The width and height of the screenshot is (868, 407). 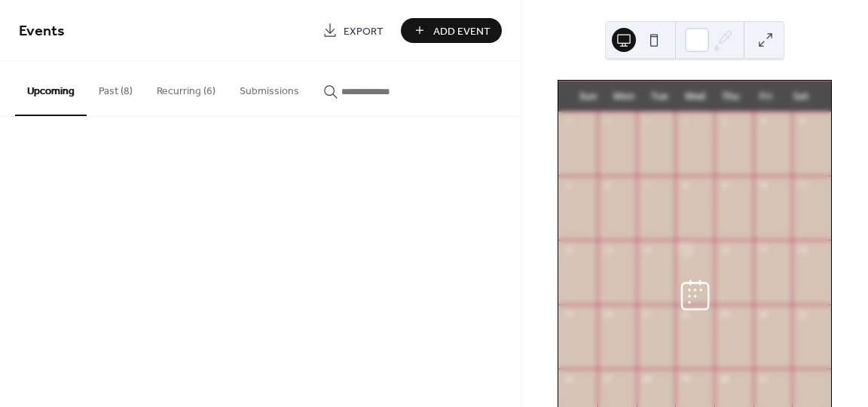 I want to click on span: Events, so click(x=42, y=31).